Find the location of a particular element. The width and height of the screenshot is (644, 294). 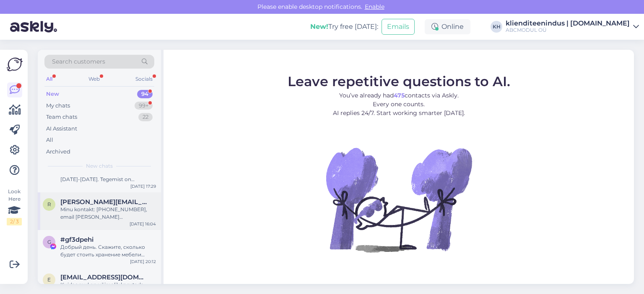

span: #gf3dpehi is located at coordinates (77, 240).